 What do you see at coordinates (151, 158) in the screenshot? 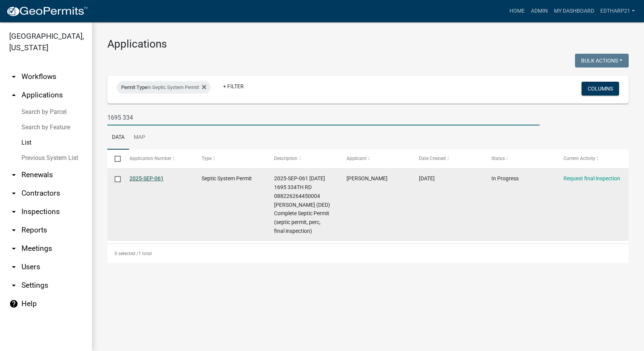
I see `span: Application Number` at bounding box center [151, 158].